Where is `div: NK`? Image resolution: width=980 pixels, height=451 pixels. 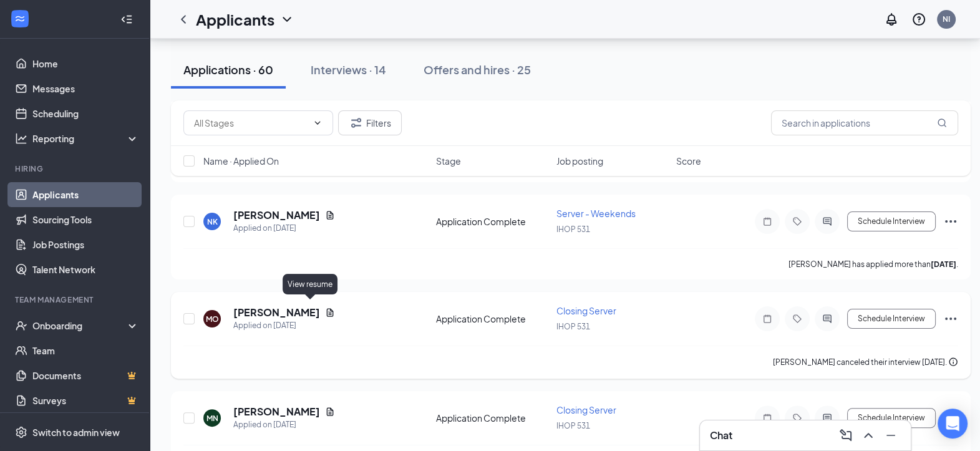
div: NK is located at coordinates (212, 222).